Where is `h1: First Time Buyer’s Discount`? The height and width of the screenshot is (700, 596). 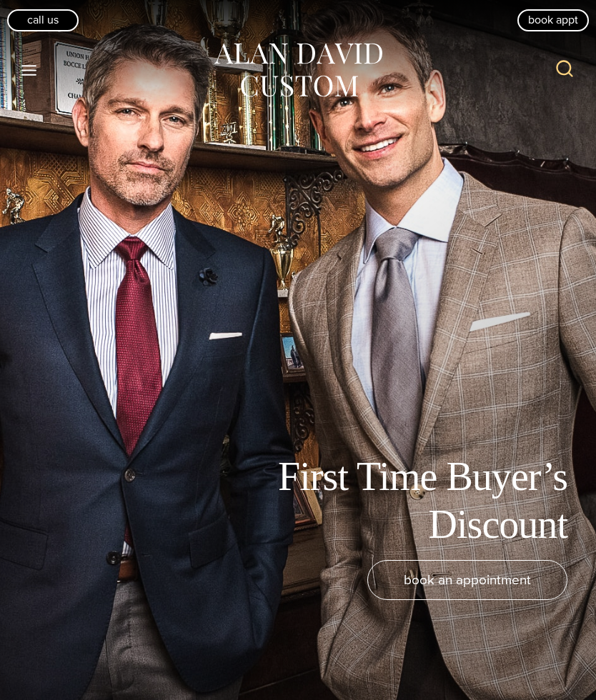
h1: First Time Buyer’s Discount is located at coordinates (406, 501).